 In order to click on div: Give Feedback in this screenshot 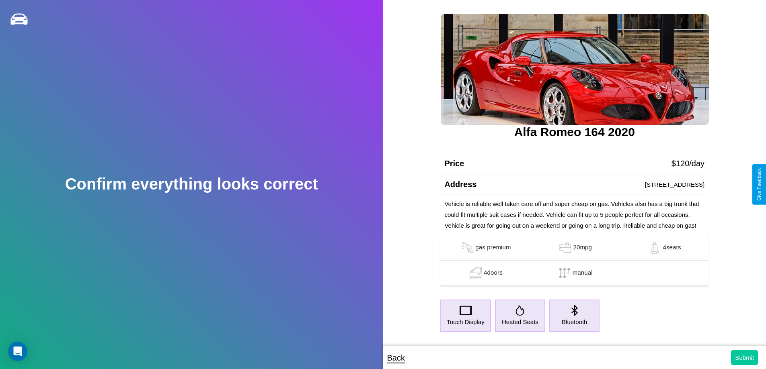, I will do `click(759, 184)`.